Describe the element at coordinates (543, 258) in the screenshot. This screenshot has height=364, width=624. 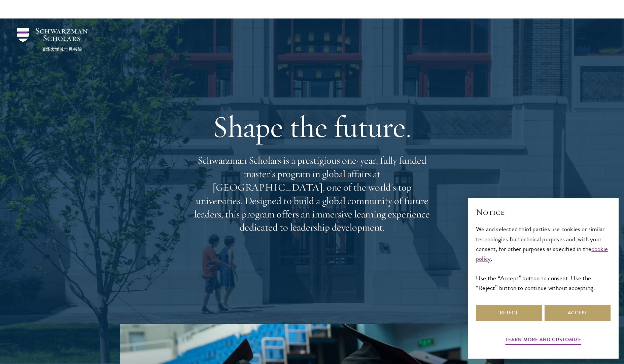
I see `div: We and selected third parties use cookies or similar technologies for technical purposes and, wit...` at that location.